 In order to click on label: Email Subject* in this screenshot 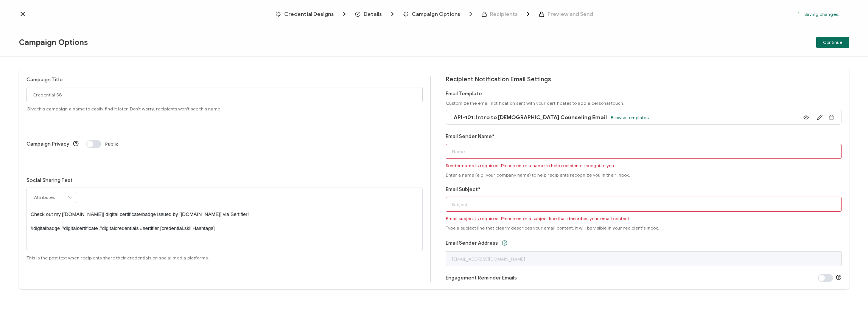, I will do `click(463, 189)`.